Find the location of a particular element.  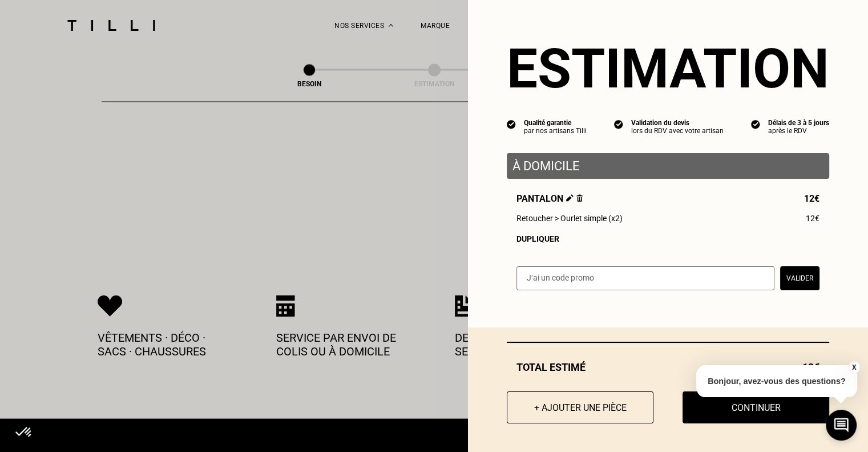

div: lors du RDV avec votre artisan is located at coordinates (678, 131).